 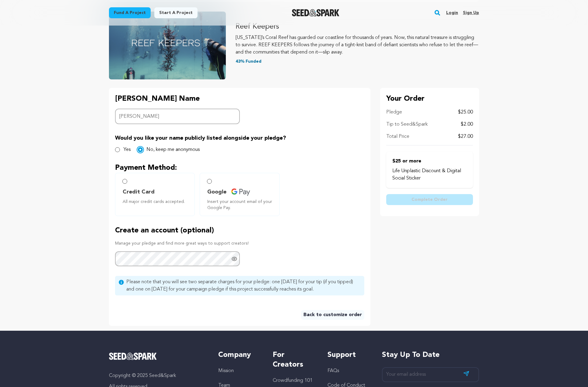 What do you see at coordinates (430, 355) in the screenshot?
I see `h5: Stay up to date` at bounding box center [430, 355].